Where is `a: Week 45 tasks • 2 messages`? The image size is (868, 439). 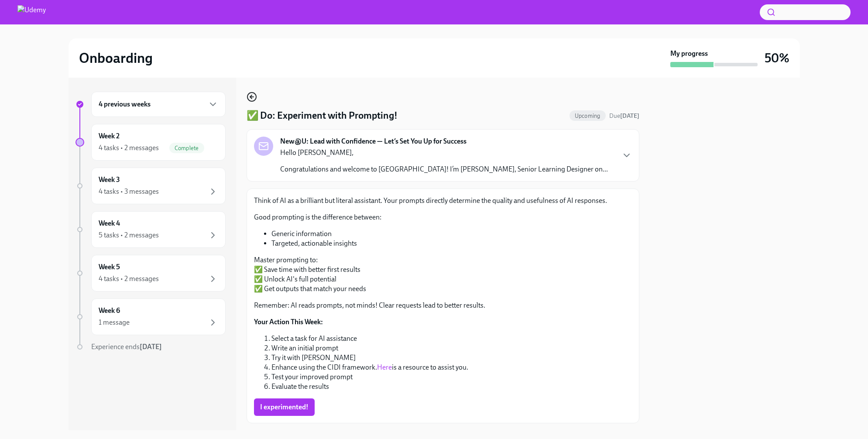
a: Week 45 tasks • 2 messages is located at coordinates (151, 229).